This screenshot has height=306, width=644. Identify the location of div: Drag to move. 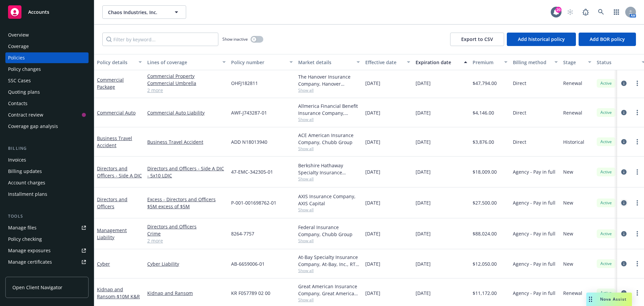
(591, 299).